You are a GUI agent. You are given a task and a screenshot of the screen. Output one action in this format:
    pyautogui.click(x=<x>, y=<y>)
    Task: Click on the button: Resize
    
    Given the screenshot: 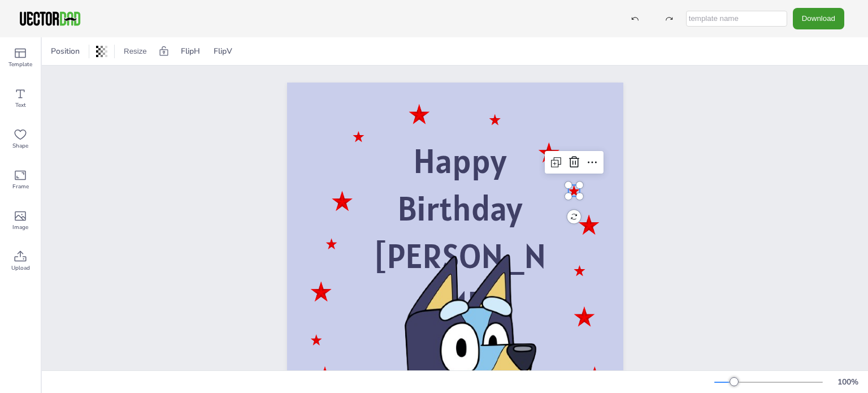 What is the action you would take?
    pyautogui.click(x=135, y=52)
    